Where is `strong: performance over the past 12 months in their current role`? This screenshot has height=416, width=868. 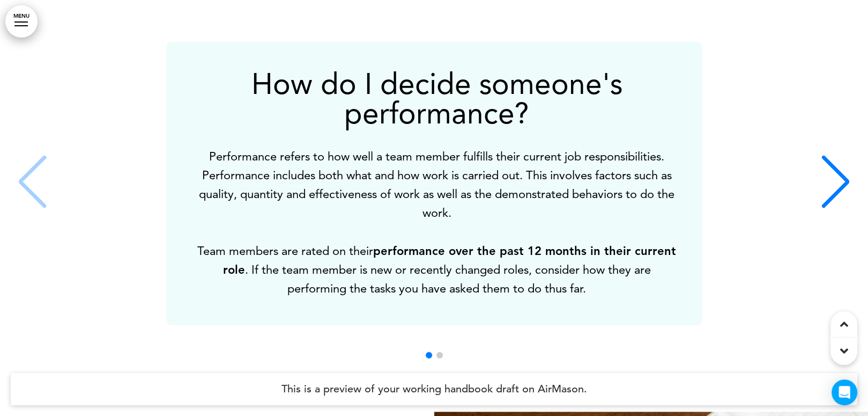 strong: performance over the past 12 months in their current role is located at coordinates (450, 260).